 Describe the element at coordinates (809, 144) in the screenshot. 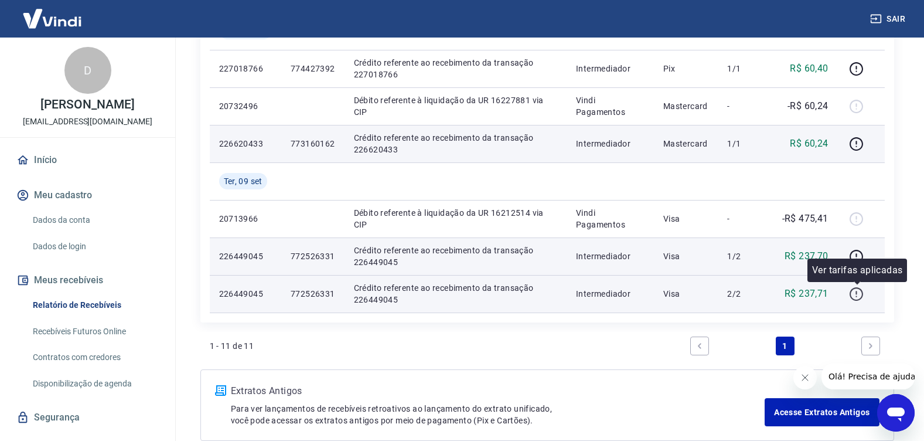

I see `p: R$ 60,24` at that location.